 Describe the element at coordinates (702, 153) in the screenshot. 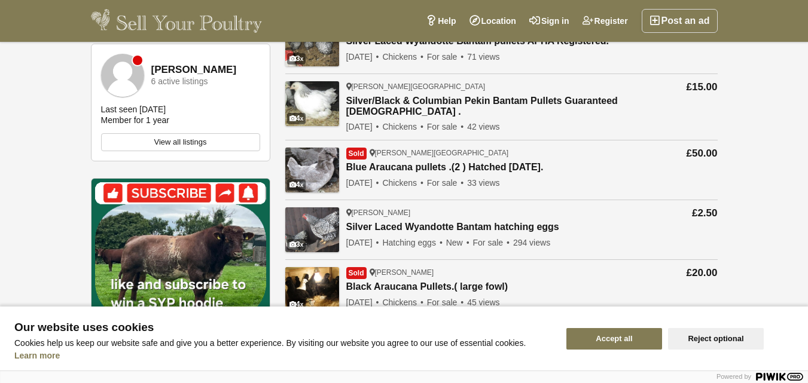

I see `span: £50.00` at that location.